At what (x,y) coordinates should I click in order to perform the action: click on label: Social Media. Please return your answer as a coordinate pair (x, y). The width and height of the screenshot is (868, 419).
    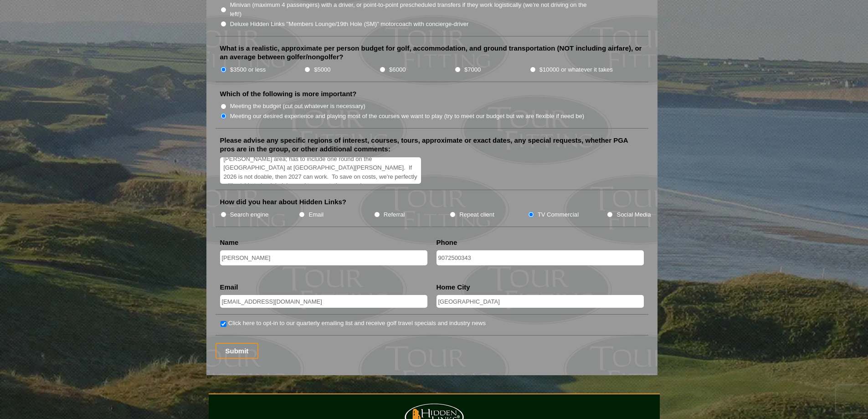
    Looking at the image, I should click on (633, 215).